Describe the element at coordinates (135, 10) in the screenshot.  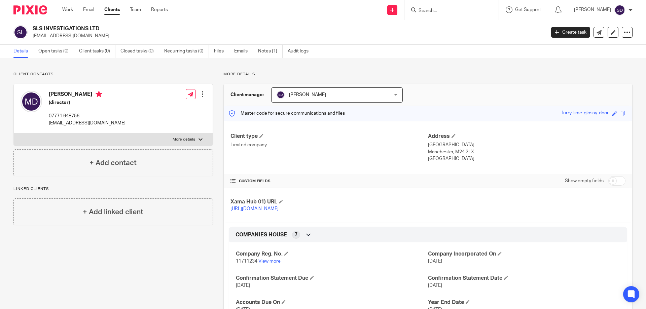
I see `a: Team` at that location.